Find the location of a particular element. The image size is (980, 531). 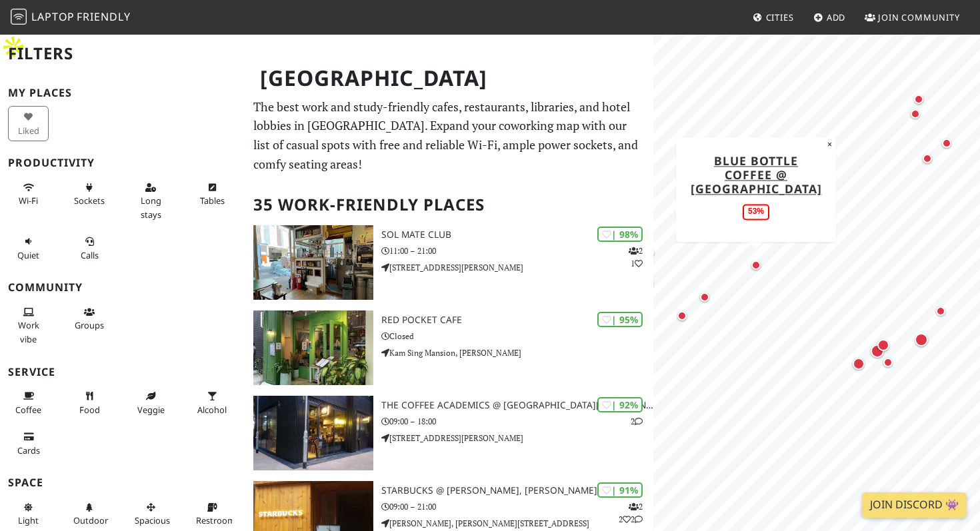

img: Red Pocket Cafe is located at coordinates (314, 348).